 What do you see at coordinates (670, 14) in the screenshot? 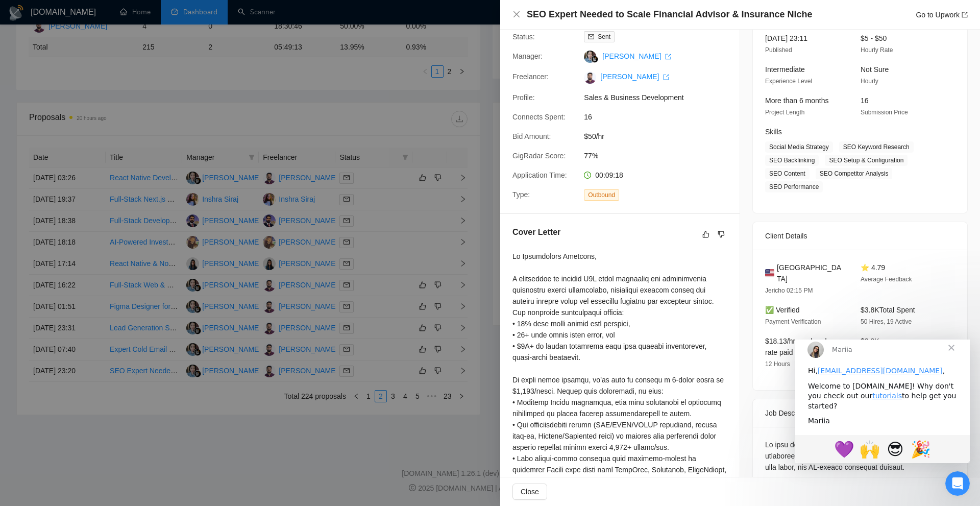
I see `h4: SEO Expert Needed to Scale Financial Advisor & Insurance Niche` at bounding box center [670, 14].